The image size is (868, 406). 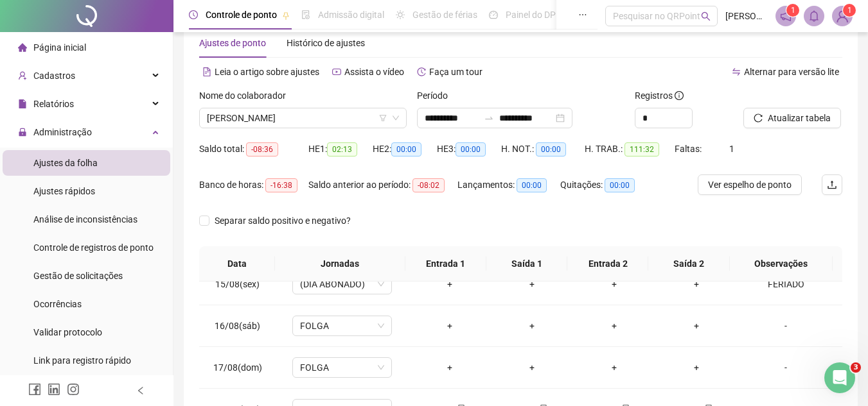 I want to click on label: Período, so click(x=437, y=96).